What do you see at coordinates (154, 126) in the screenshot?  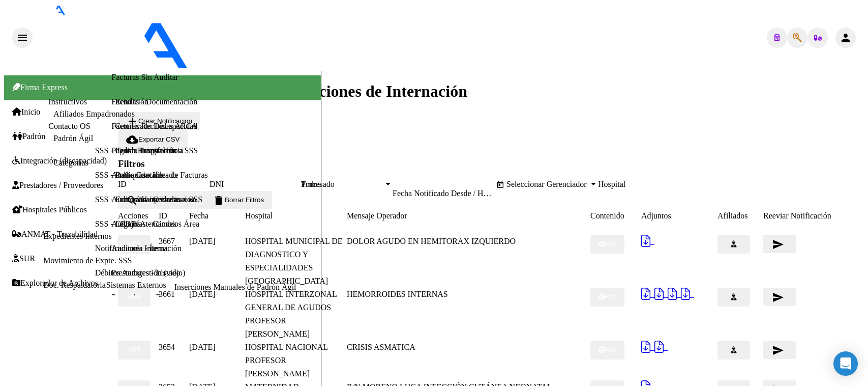 I see `a: Facturas Recibidas ARCA` at bounding box center [154, 126].